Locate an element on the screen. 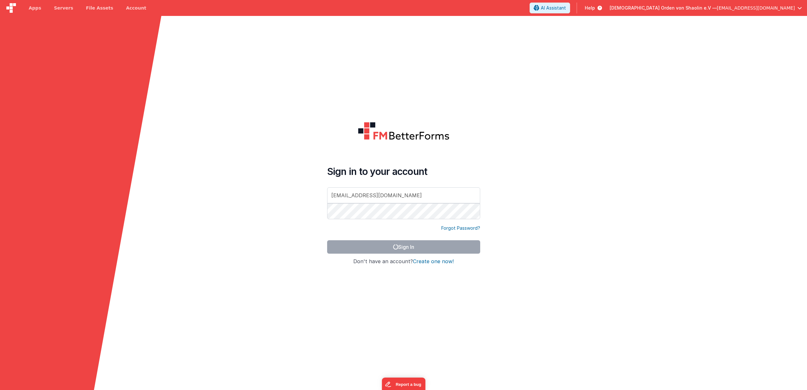  h4: Don't have an account? is located at coordinates (404, 262).